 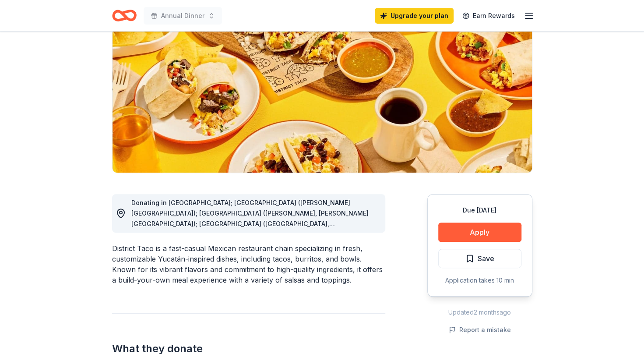 I want to click on div: District Taco is a fast-casual Mexican restaurant chain specializing in fresh, customizable Yucat..., so click(x=249, y=264).